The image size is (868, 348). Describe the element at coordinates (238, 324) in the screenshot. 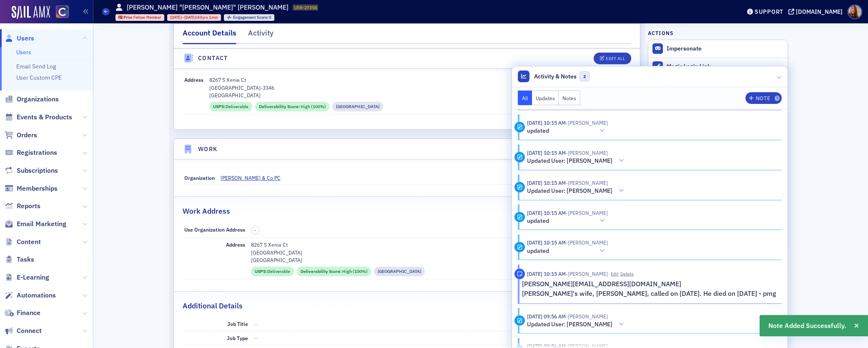

I see `span: Job Title` at that location.